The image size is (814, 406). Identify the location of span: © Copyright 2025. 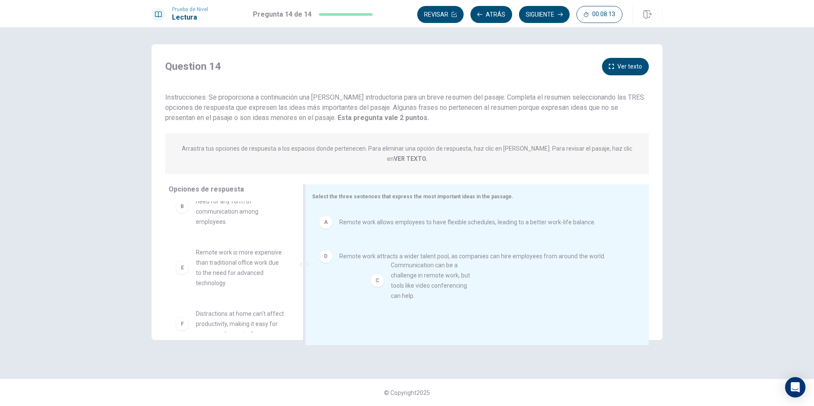
(407, 393).